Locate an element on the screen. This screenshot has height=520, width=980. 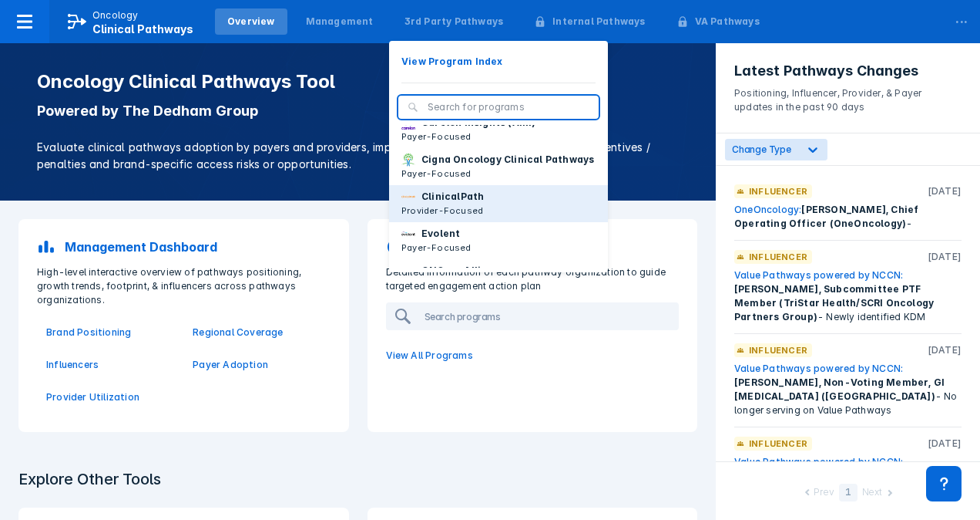
a: Carelon Insights (AIM)Payer-Focused is located at coordinates (499, 130).